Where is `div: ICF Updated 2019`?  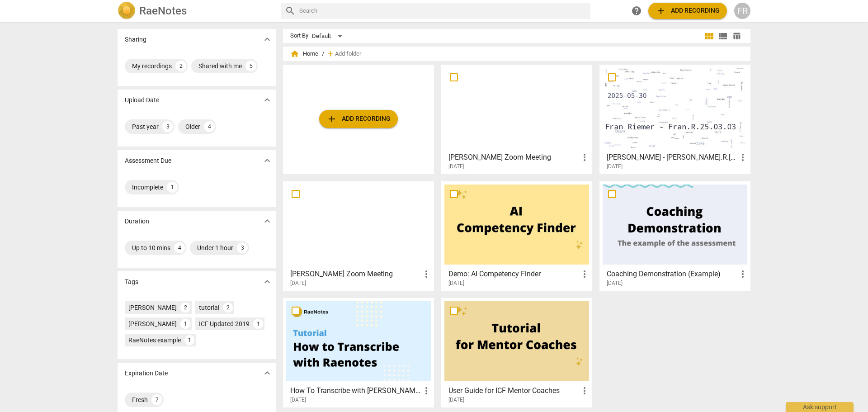
div: ICF Updated 2019 is located at coordinates (225, 324).